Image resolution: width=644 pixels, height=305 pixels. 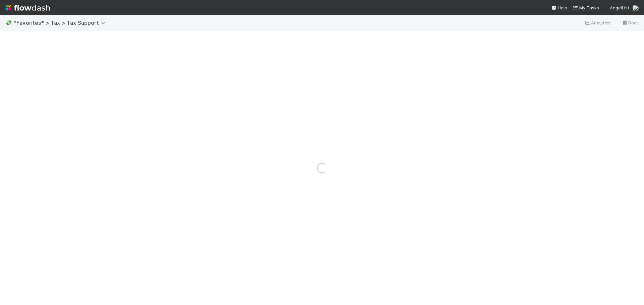 I want to click on a: My Tasks, so click(x=586, y=8).